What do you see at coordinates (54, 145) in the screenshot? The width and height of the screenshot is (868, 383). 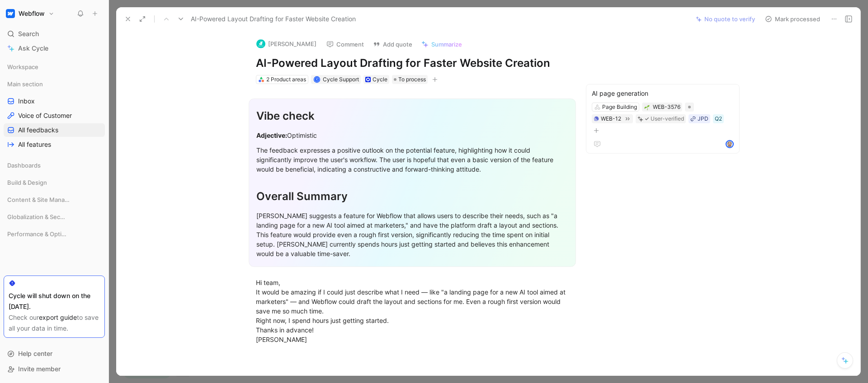 I see `a: All features` at bounding box center [54, 145].